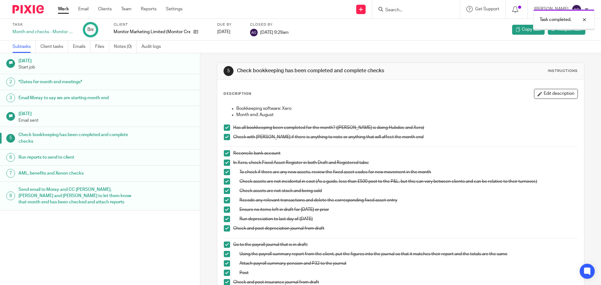 Image resolution: width=601 pixels, height=285 pixels. I want to click on a: Client tasks, so click(54, 47).